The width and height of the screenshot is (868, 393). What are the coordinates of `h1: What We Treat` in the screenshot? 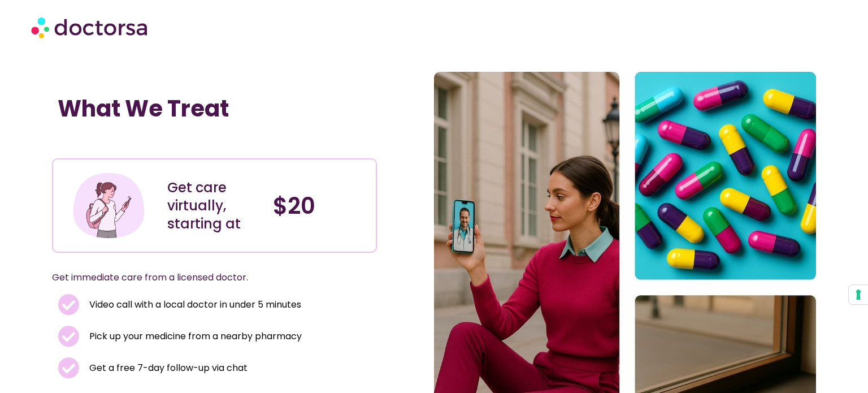 It's located at (214, 108).